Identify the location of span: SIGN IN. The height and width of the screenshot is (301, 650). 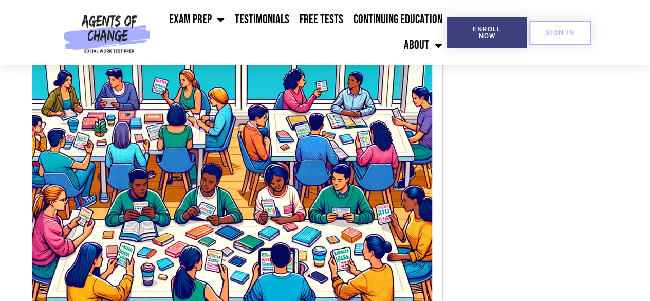
(560, 32).